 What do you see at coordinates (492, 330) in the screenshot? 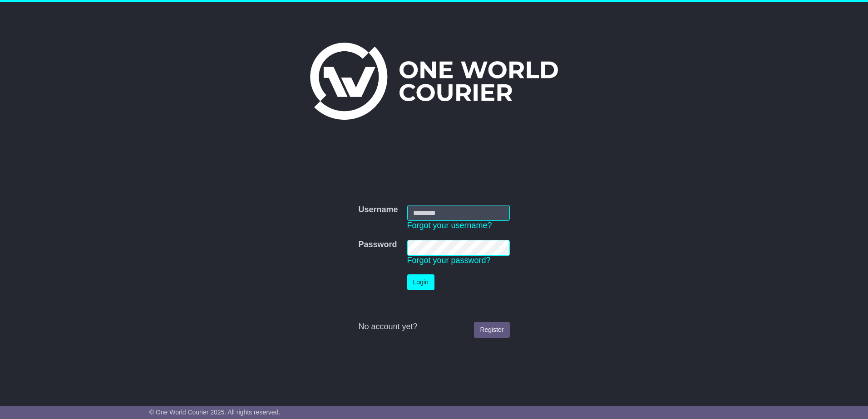
I see `a: Register` at bounding box center [492, 330].